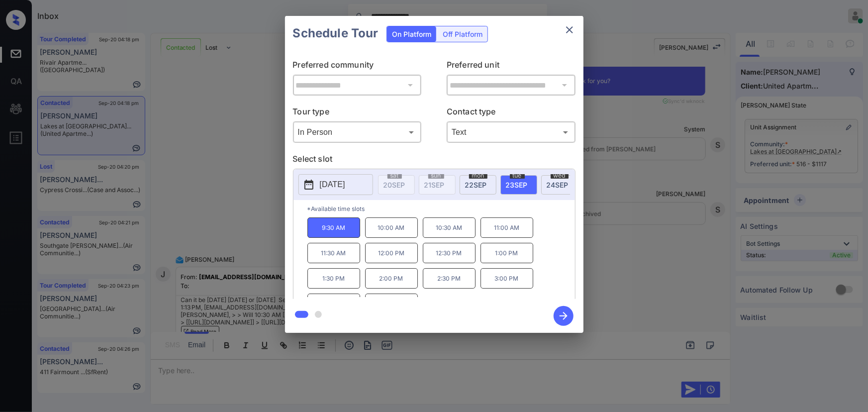 The height and width of the screenshot is (412, 868). Describe the element at coordinates (511, 113) in the screenshot. I see `p: Contact type` at that location.